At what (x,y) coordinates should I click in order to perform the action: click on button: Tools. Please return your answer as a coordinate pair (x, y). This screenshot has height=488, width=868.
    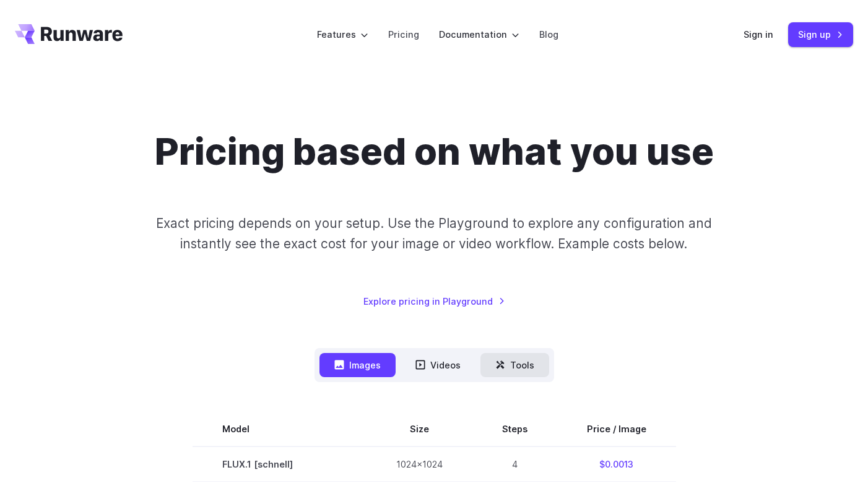
    Looking at the image, I should click on (515, 365).